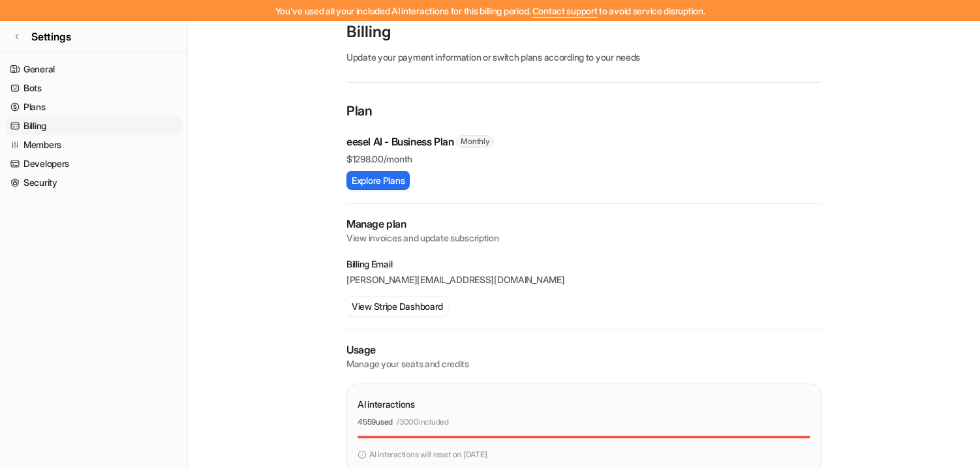 This screenshot has width=980, height=469. I want to click on button: Explore Plans, so click(378, 180).